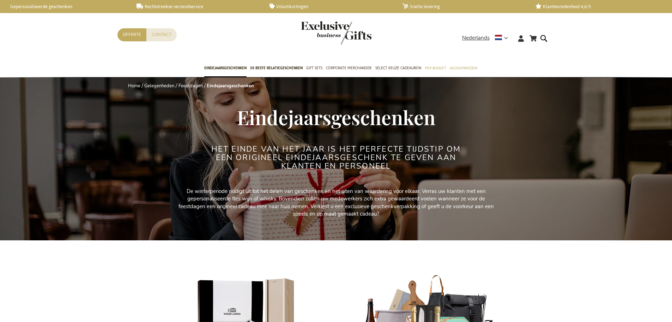  What do you see at coordinates (597, 6) in the screenshot?
I see `a: Klanttevredenheid 4,6/5` at bounding box center [597, 6].